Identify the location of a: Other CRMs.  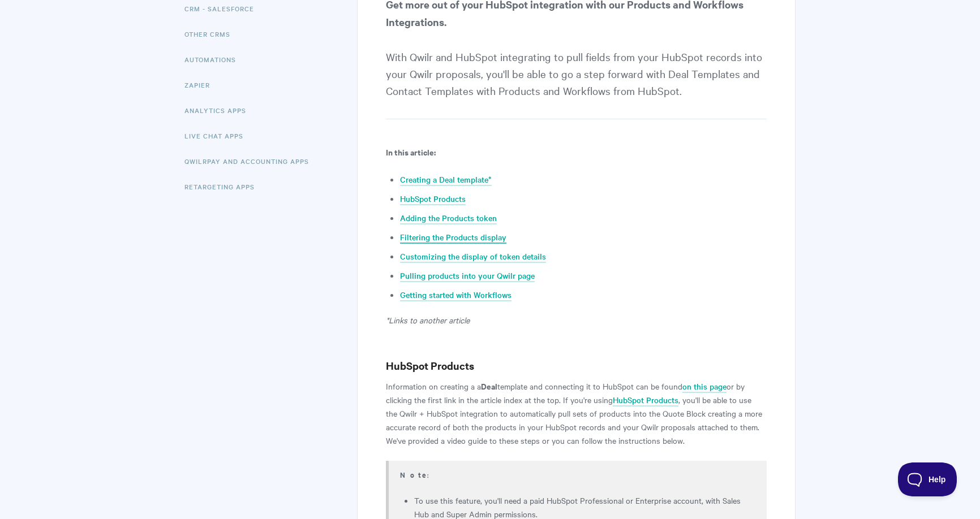
(212, 34).